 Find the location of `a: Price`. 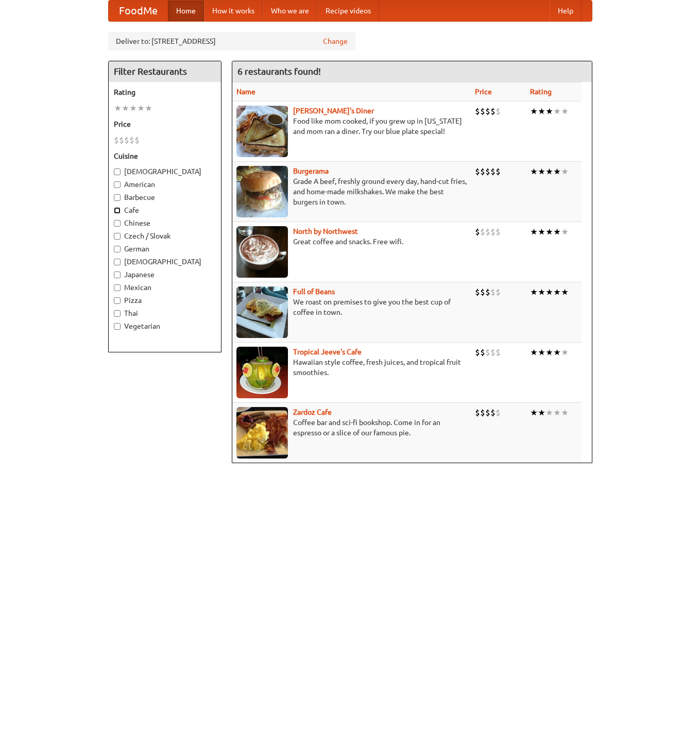

a: Price is located at coordinates (483, 92).